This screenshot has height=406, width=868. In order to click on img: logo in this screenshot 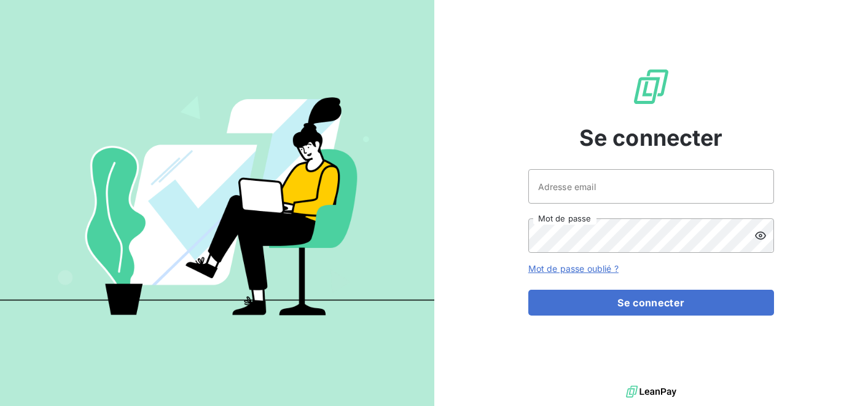, I will do `click(651, 391)`.